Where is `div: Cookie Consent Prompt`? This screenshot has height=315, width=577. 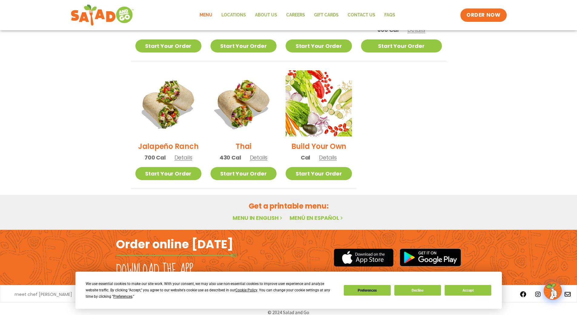
div: Cookie Consent Prompt is located at coordinates (288, 290).